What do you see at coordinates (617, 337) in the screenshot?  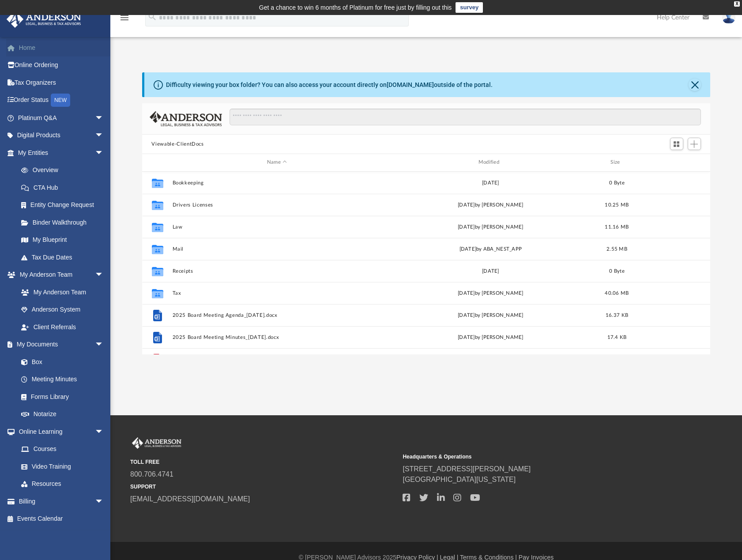 I see `span: 17.4 KB` at bounding box center [617, 337].